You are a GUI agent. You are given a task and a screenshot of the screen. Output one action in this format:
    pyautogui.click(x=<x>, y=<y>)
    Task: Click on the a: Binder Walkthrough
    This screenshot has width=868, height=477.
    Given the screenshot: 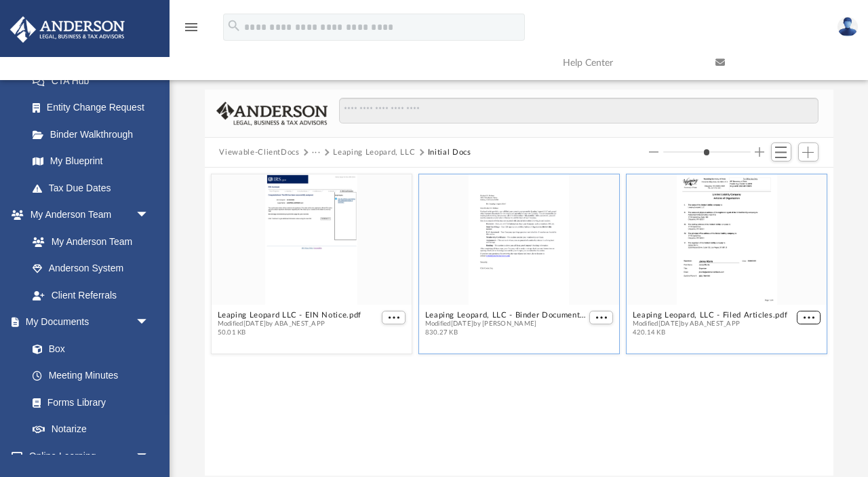 What is the action you would take?
    pyautogui.click(x=94, y=134)
    